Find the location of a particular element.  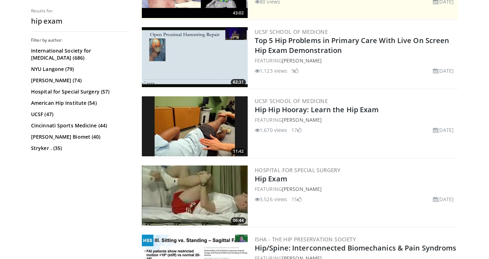

a: Hospital for Special Surgery (57) is located at coordinates (79, 92).